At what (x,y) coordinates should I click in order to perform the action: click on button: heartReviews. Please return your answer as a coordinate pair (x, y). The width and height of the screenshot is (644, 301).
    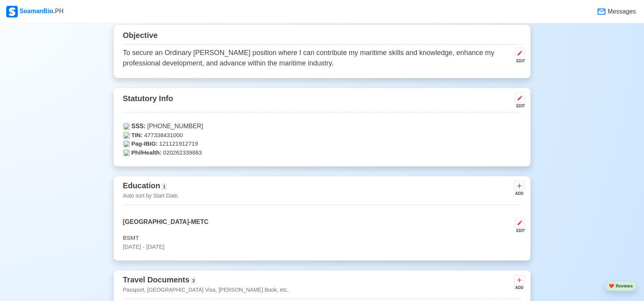
    Looking at the image, I should click on (621, 286).